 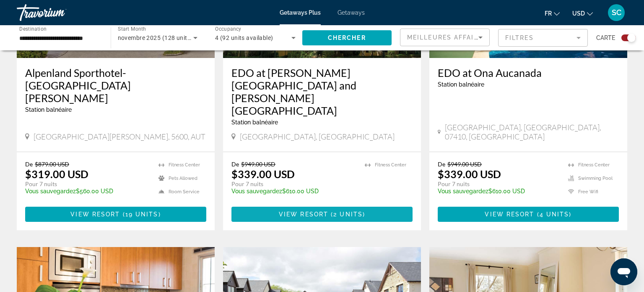 What do you see at coordinates (168, 38) in the screenshot?
I see `span: novembre 2025 (128 units available)` at bounding box center [168, 38].